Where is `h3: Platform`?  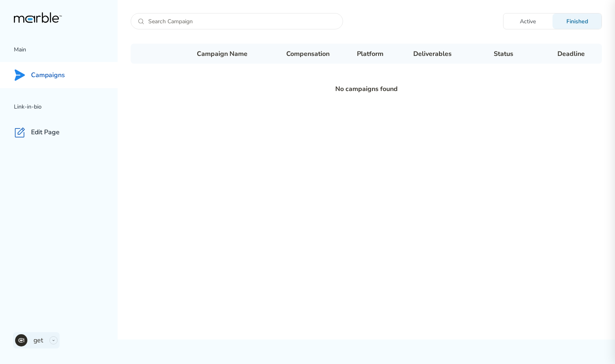
h3: Platform is located at coordinates (385, 54).